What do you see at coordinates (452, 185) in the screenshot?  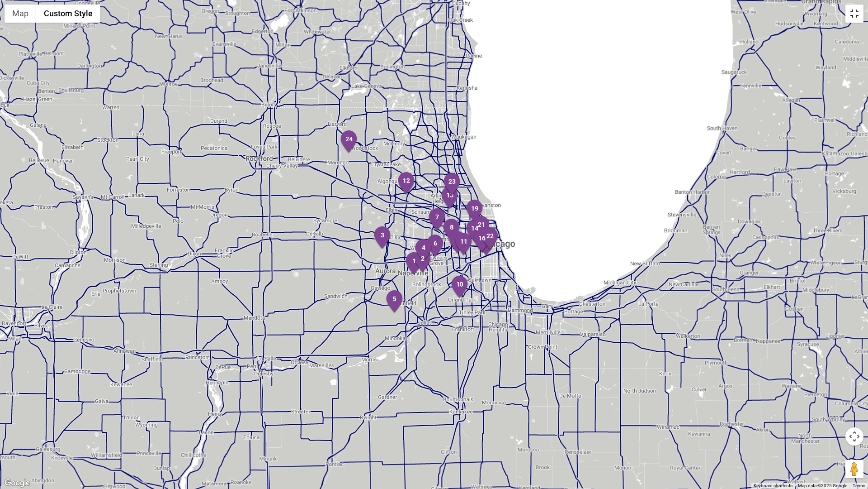 I see `div: 23` at bounding box center [452, 185].